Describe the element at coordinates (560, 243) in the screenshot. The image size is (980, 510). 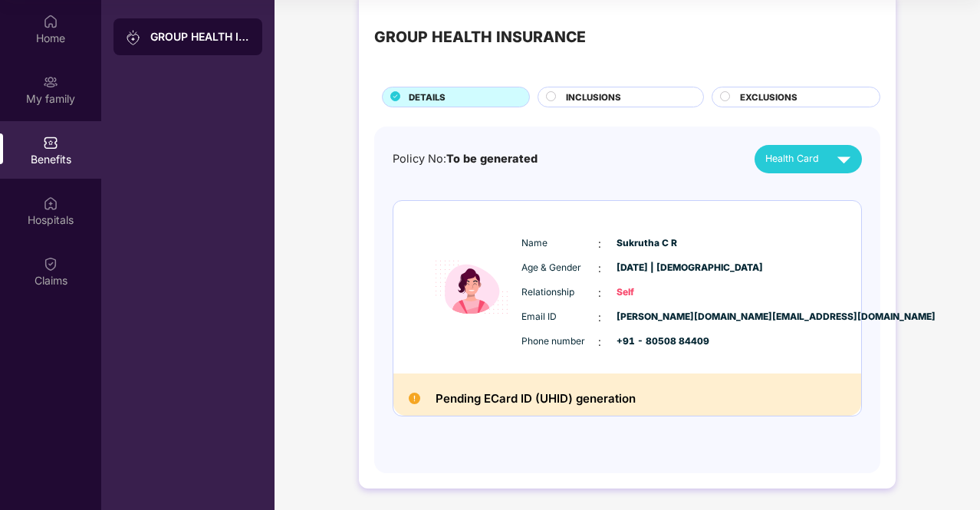
I see `span: Name` at that location.